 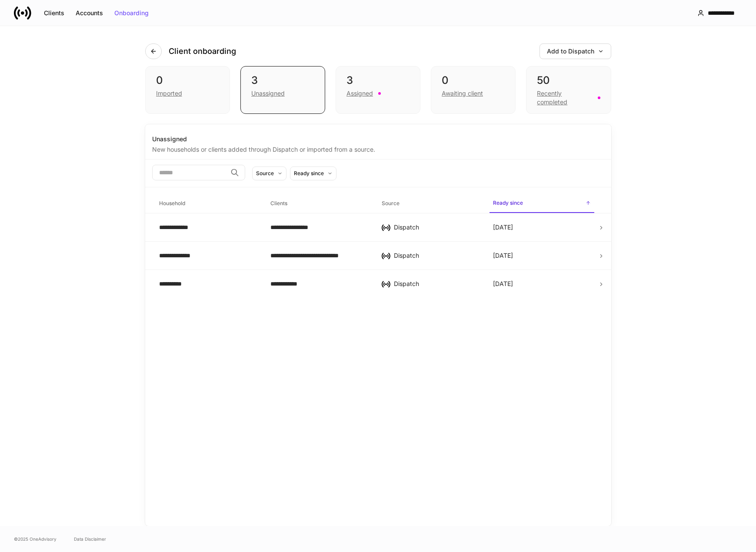 What do you see at coordinates (542, 204) in the screenshot?
I see `span: Ready since` at bounding box center [542, 204].